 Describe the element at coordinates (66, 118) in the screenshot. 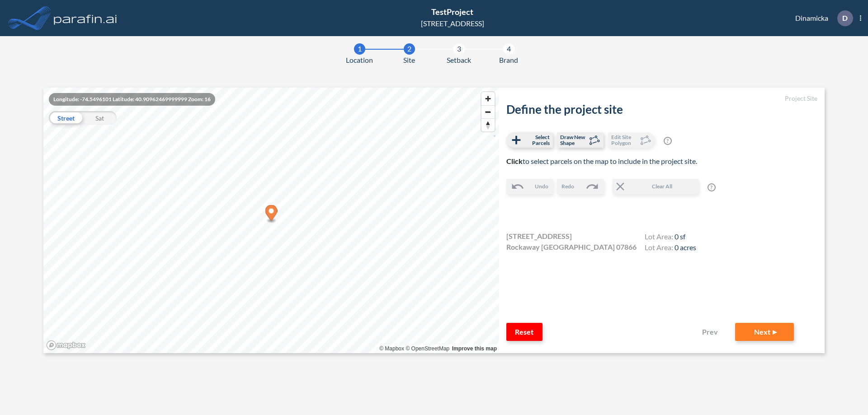

I see `div: Street` at that location.